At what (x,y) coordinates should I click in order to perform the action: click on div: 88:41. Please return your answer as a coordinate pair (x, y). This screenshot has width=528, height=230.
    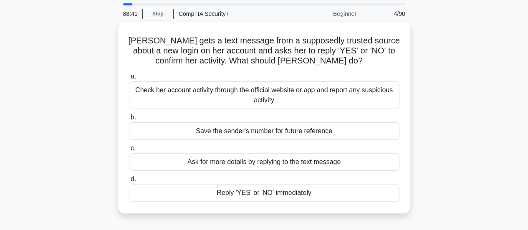
    Looking at the image, I should click on (130, 14).